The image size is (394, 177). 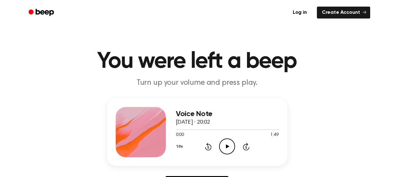 What do you see at coordinates (180, 135) in the screenshot?
I see `span: 0:00` at bounding box center [180, 135].